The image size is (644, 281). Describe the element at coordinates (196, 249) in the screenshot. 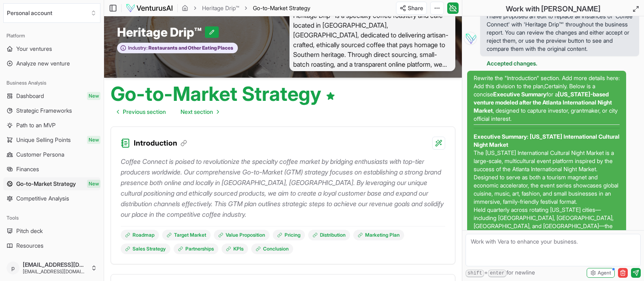

I see `a: Partnerships` at that location.